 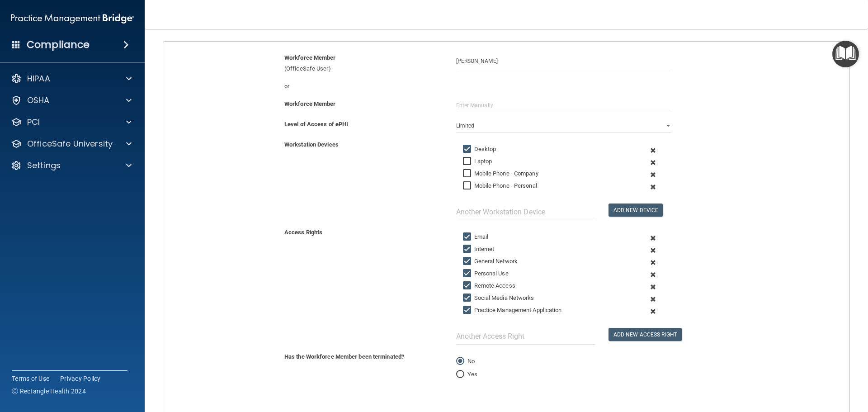 I want to click on input: Search by name or email, so click(x=564, y=60).